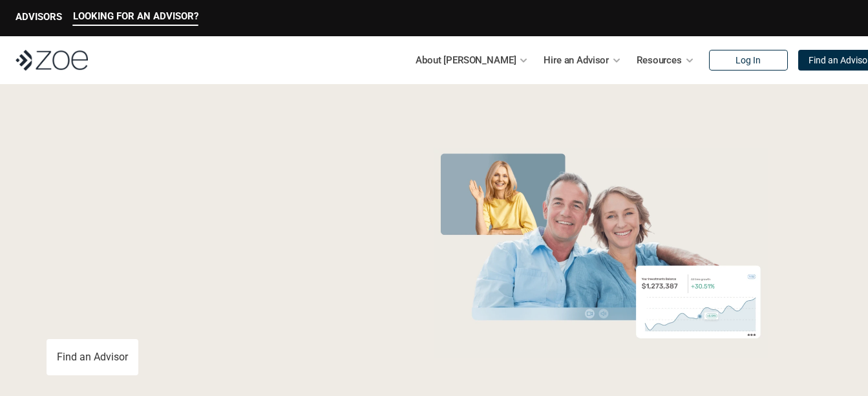  I want to click on p: ADVISORS, so click(39, 17).